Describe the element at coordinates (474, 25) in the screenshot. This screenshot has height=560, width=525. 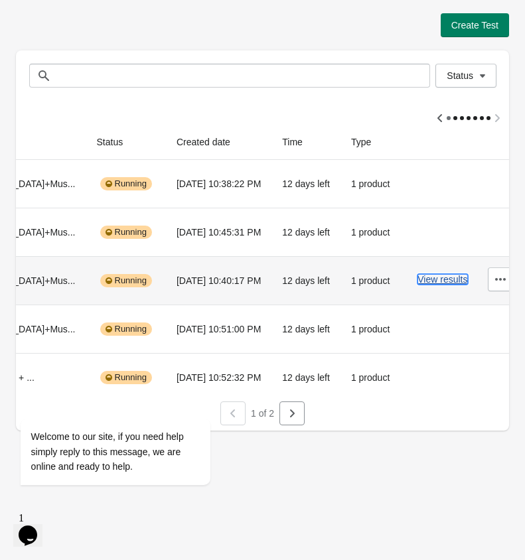
I see `span: Create Test` at that location.